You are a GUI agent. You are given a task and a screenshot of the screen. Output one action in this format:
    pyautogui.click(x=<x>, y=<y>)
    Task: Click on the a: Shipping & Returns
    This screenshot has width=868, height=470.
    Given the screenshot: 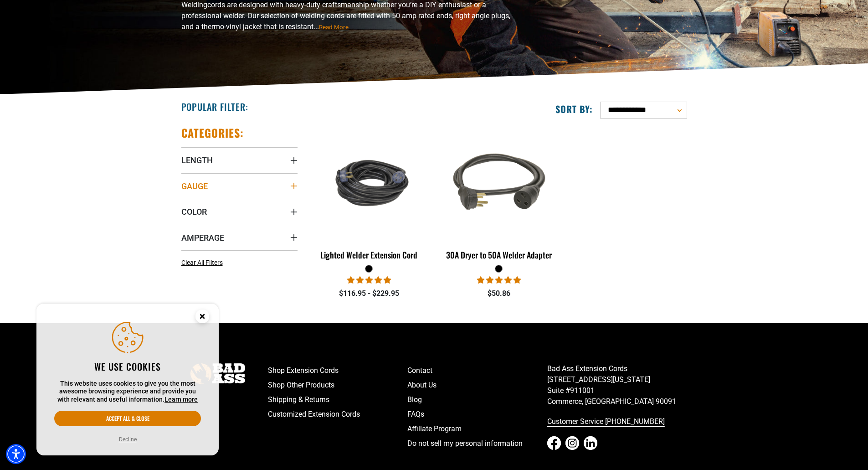 What is the action you would take?
    pyautogui.click(x=337, y=400)
    